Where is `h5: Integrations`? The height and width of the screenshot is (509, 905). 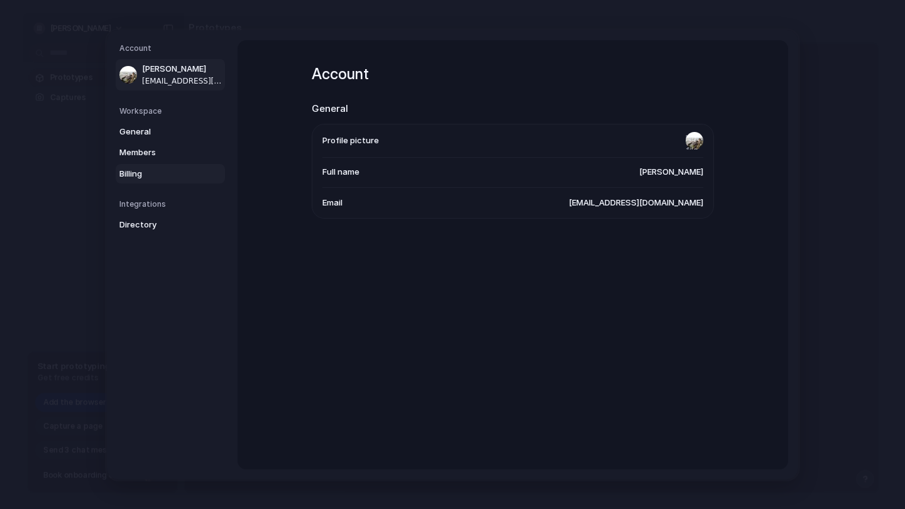 h5: Integrations is located at coordinates (172, 204).